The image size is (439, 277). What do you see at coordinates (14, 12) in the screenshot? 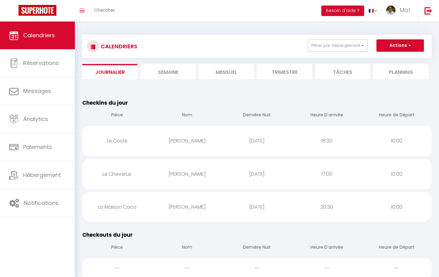
I see `button: Ouvrir le widget de chat LiveChat` at bounding box center [14, 12].